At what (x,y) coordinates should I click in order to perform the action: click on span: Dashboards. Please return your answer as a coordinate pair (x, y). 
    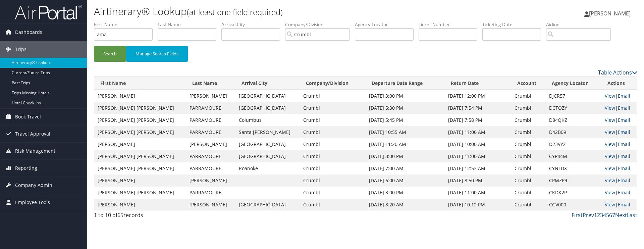
    Looking at the image, I should click on (28, 32).